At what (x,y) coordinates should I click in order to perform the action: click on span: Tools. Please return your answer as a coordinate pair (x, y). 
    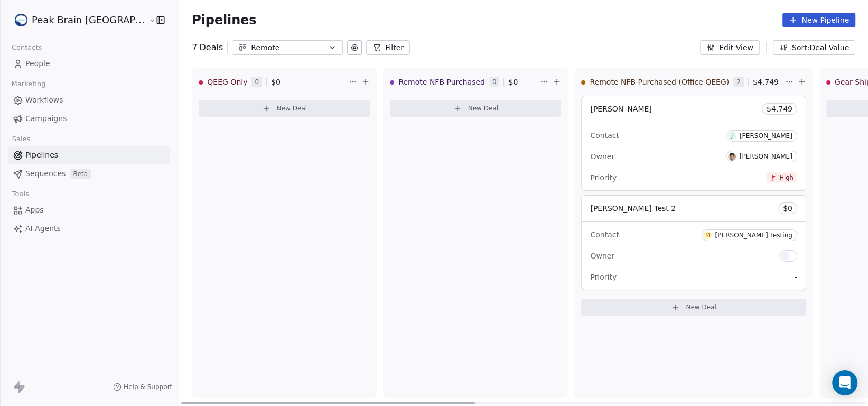
    Looking at the image, I should click on (20, 194).